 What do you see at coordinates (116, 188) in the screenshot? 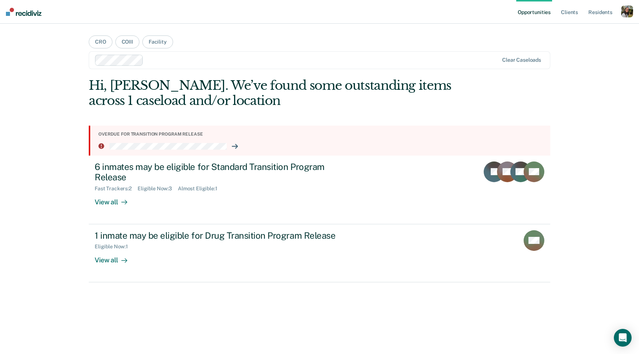
I see `div: Fast Trackers : 2` at bounding box center [116, 188].